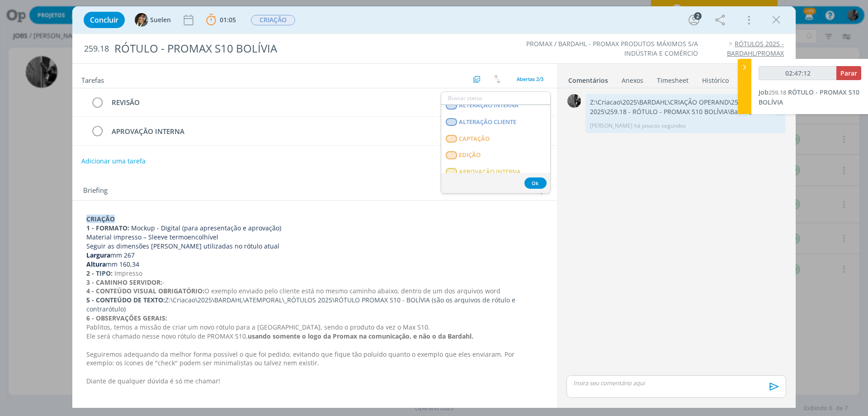 The image size is (868, 416). Describe the element at coordinates (92, 80) in the screenshot. I see `span: Tarefas` at that location.